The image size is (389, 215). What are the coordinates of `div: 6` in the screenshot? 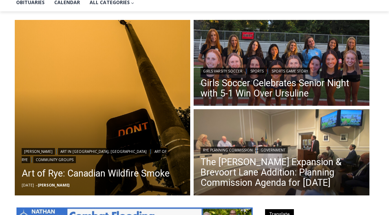 It's located at (82, 61).